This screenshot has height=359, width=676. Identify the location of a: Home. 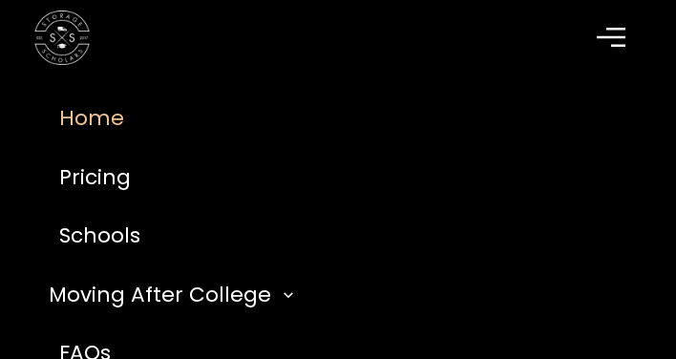
(337, 119).